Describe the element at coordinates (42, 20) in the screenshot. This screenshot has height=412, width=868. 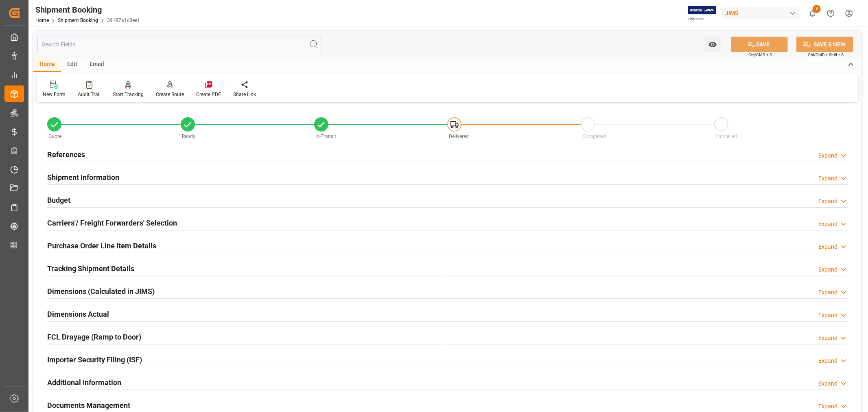
I see `a: Home` at that location.